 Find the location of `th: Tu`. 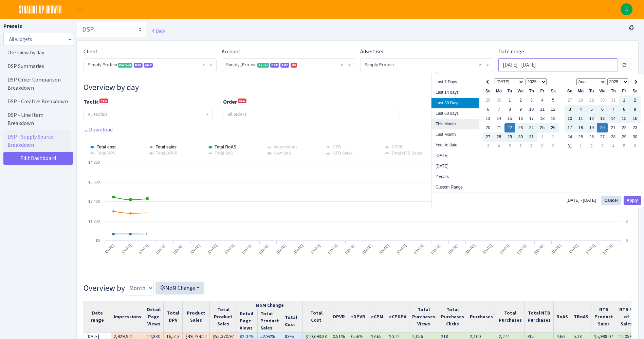

th: Tu is located at coordinates (592, 91).